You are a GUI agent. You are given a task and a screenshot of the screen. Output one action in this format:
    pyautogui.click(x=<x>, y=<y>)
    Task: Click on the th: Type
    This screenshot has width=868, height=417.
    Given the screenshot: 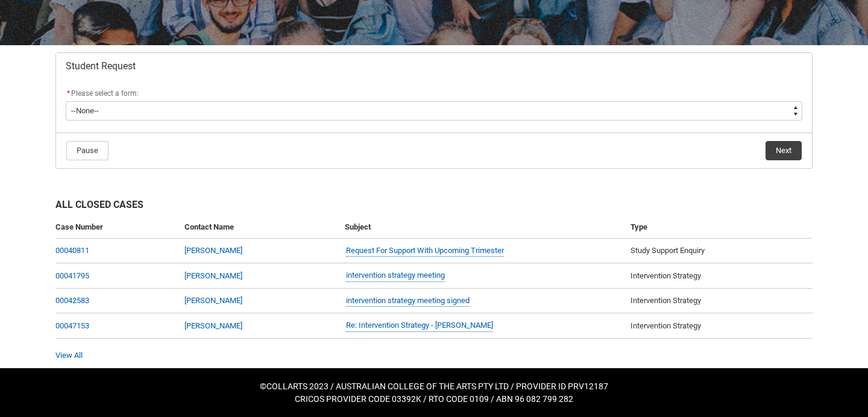 What is the action you would take?
    pyautogui.click(x=719, y=228)
    